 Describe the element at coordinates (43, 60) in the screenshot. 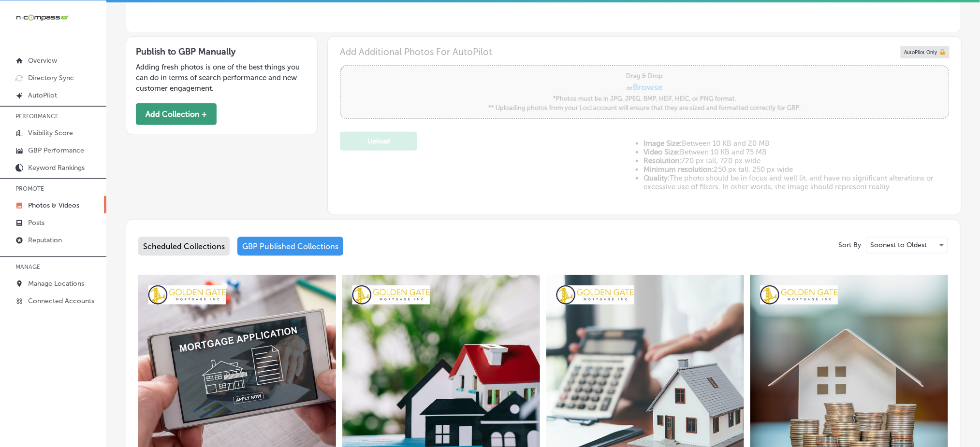

I see `p: Overview` at that location.